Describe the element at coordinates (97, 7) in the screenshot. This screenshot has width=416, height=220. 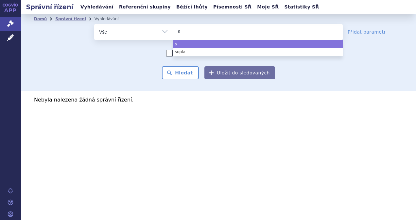
I see `a: Vyhledávání` at that location.